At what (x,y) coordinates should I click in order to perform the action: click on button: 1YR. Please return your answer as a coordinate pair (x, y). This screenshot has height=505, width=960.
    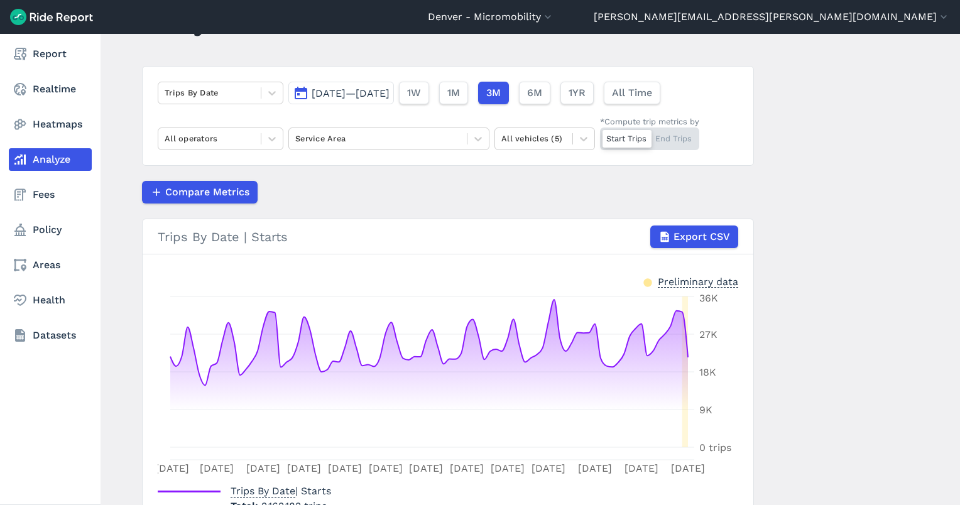
    Looking at the image, I should click on (576, 93).